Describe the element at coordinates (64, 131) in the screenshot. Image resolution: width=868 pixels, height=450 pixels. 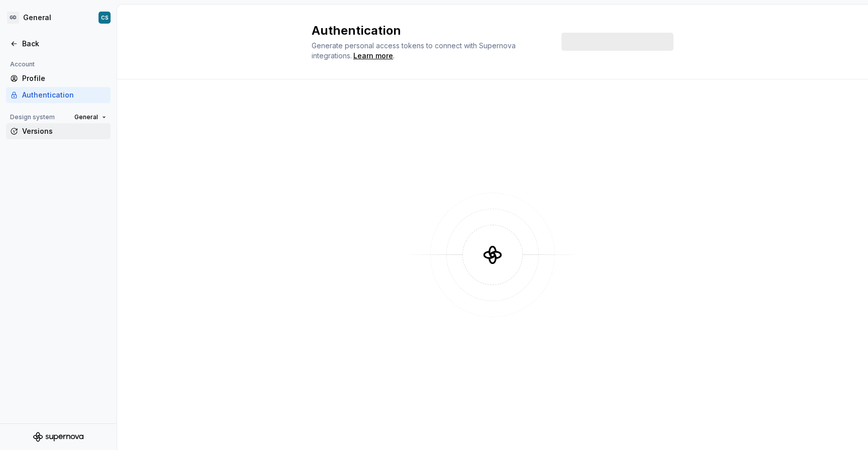
I see `div: Versions` at that location.